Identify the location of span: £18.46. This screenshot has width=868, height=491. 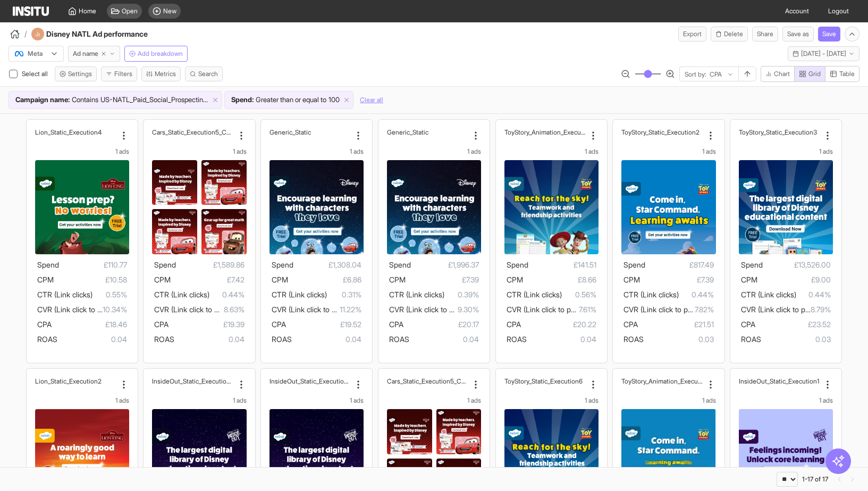
(89, 325).